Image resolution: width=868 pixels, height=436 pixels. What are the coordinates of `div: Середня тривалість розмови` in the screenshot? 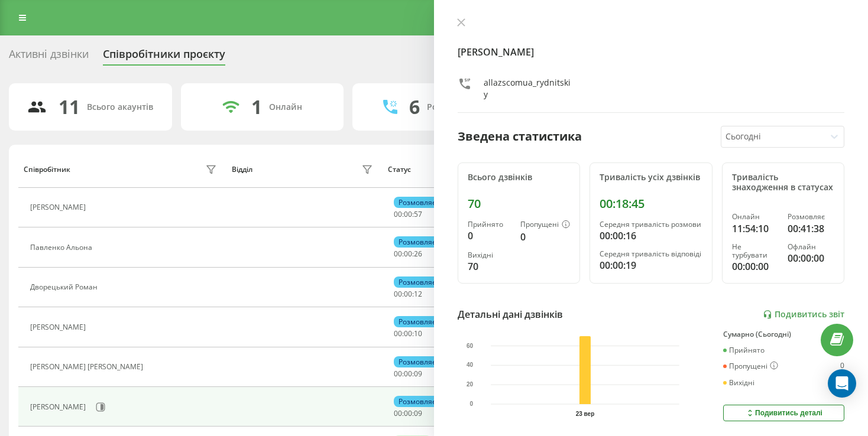 It's located at (650, 225).